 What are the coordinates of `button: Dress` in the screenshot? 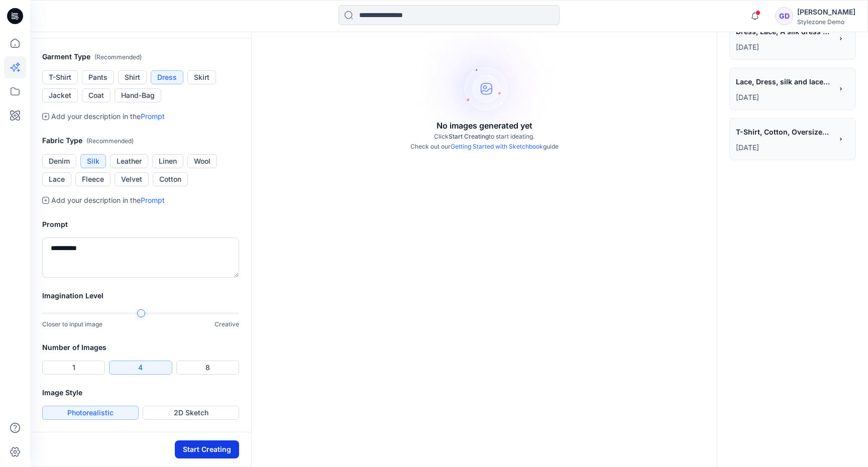 It's located at (167, 77).